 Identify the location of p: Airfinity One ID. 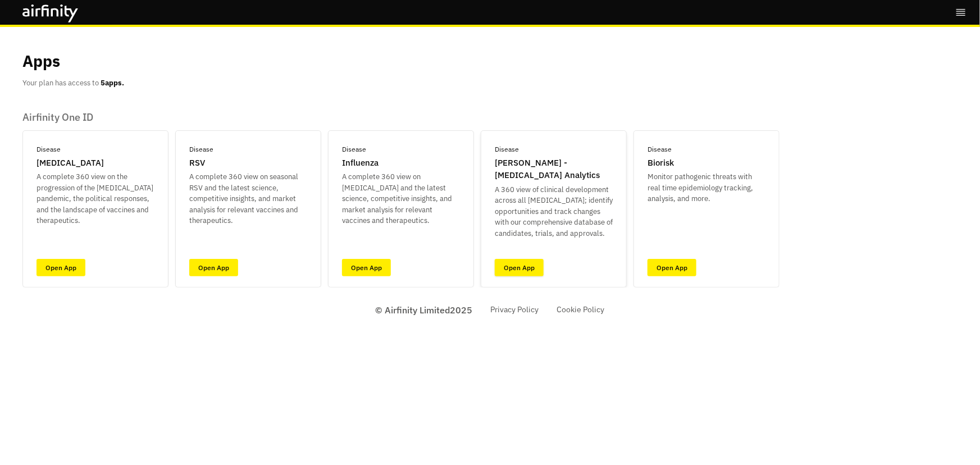
(401, 117).